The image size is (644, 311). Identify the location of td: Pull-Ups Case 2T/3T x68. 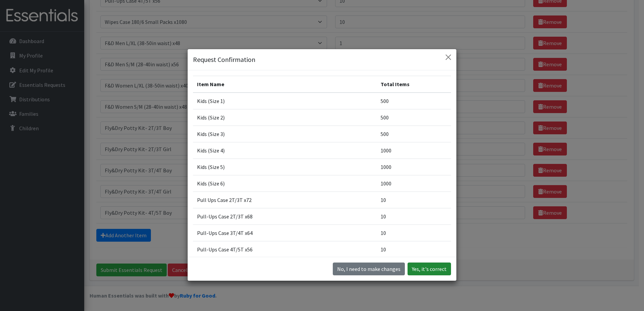
(285, 216).